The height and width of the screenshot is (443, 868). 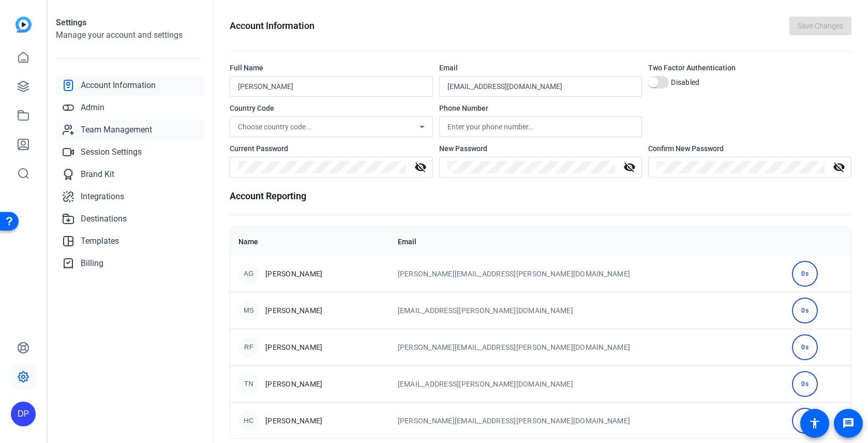 I want to click on div: DP, so click(x=24, y=413).